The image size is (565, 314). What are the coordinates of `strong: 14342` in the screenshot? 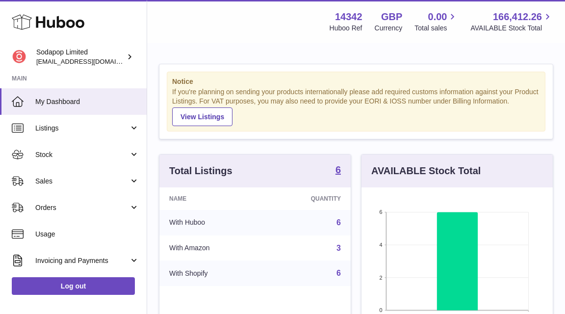 It's located at (349, 17).